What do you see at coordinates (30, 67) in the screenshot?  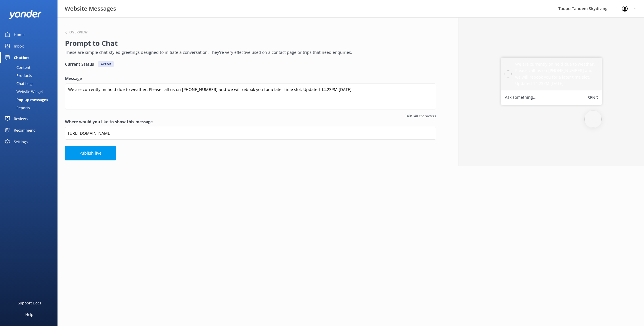 I see `a: Content` at bounding box center [30, 67].